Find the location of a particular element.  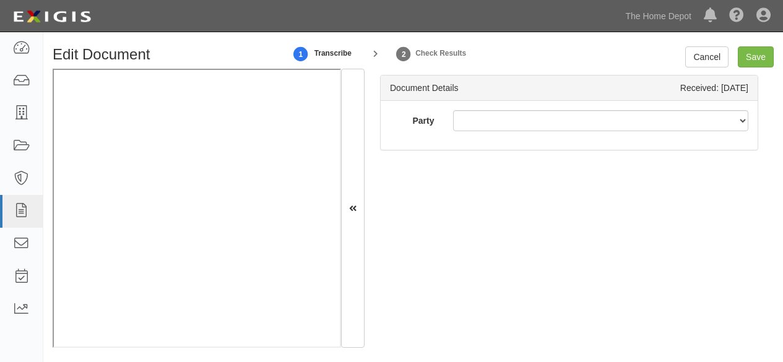

a: Check Results is located at coordinates (440, 53).